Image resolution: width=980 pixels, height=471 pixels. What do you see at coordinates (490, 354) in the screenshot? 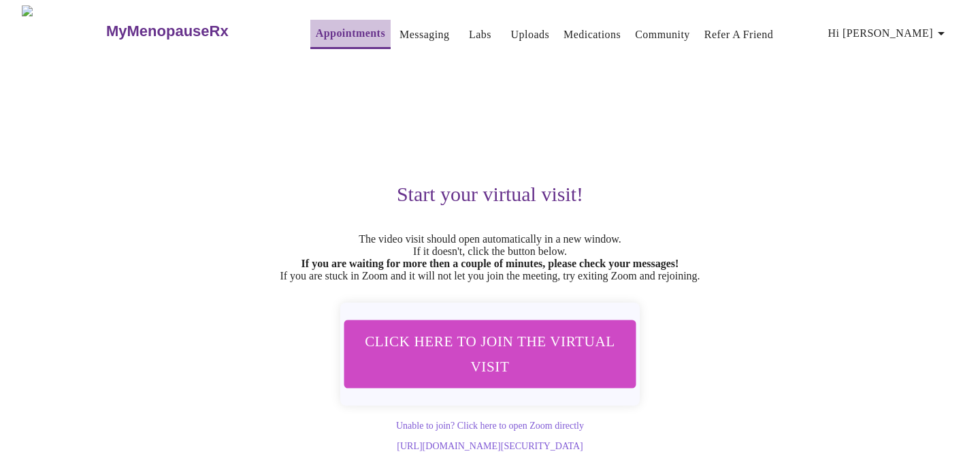
I see `span: Click here to join the virtual visit` at bounding box center [490, 354].